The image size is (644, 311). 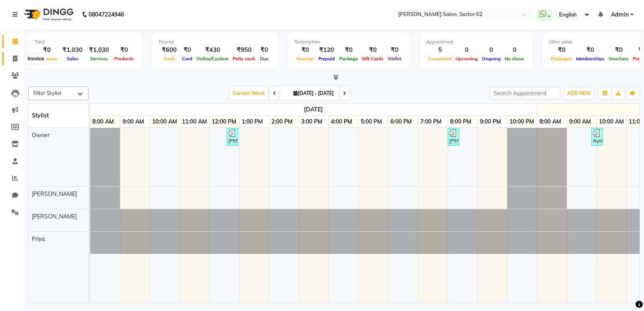 I want to click on span: Priya, so click(x=38, y=239).